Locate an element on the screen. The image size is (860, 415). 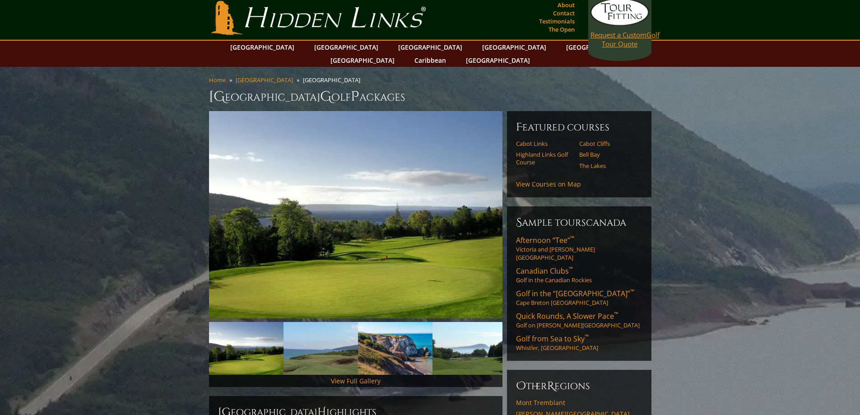
span: Request a Custom is located at coordinates (618, 35).